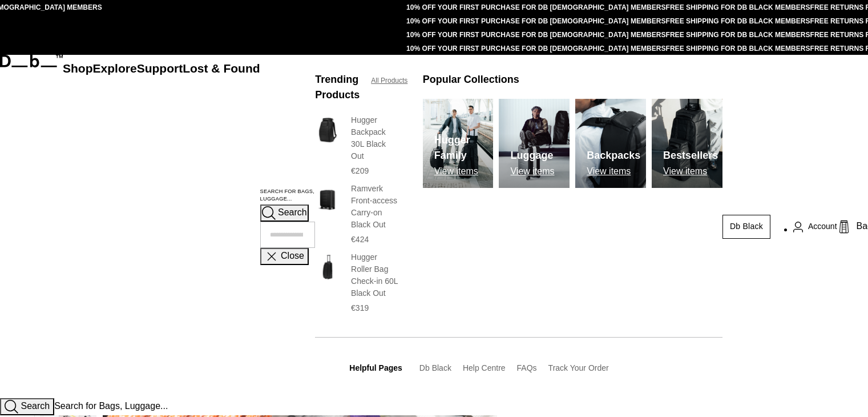  I want to click on h3: Hugger Roller Bag Check-in 60L Black Out, so click(376, 275).